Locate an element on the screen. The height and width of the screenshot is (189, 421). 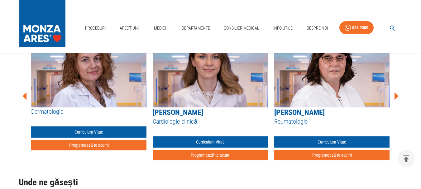
h2: Unde ne găsești is located at coordinates (211, 183).